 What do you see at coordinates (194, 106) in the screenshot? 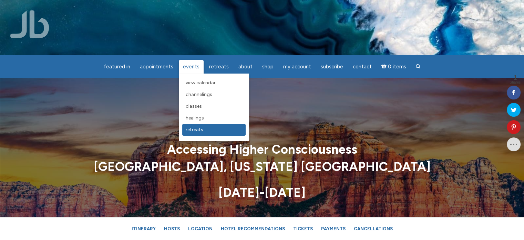
I see `span: Classes` at bounding box center [194, 106].